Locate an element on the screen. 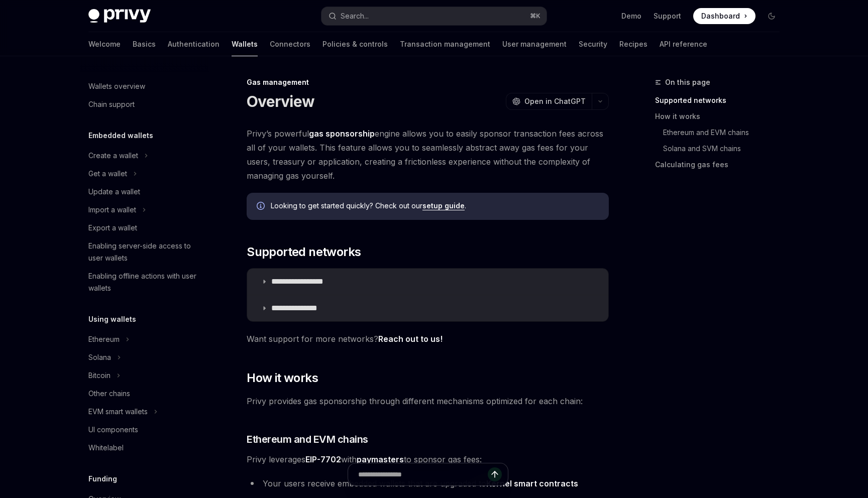 The width and height of the screenshot is (868, 498). div: Get a wallet is located at coordinates (108, 174).